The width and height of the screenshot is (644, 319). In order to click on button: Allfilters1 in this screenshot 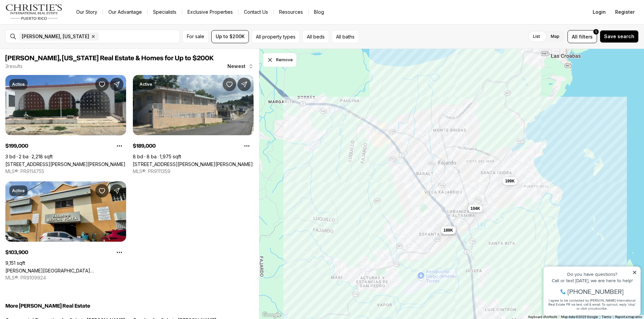, I will do `click(582, 37)`.